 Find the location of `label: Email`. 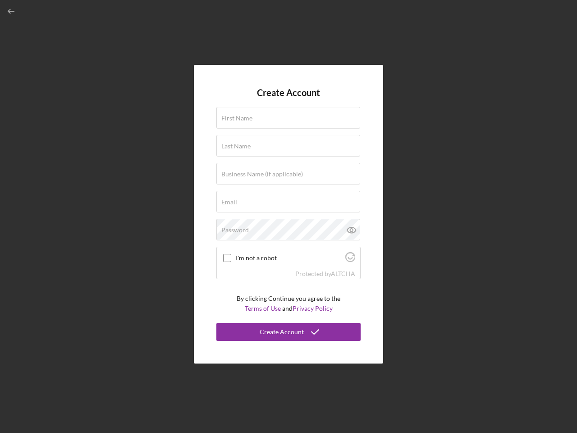

label: Email is located at coordinates (229, 202).